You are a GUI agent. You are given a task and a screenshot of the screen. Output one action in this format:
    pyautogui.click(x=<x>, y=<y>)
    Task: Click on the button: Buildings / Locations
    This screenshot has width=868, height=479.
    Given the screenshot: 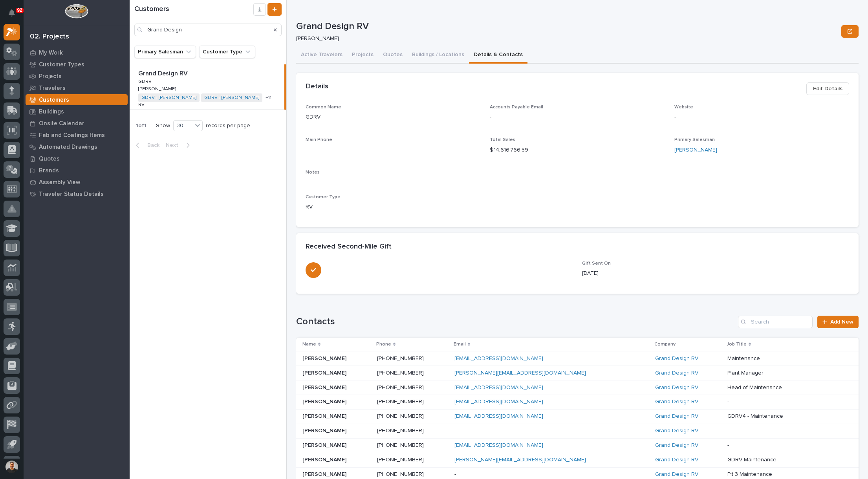 What is the action you would take?
    pyautogui.click(x=438, y=55)
    